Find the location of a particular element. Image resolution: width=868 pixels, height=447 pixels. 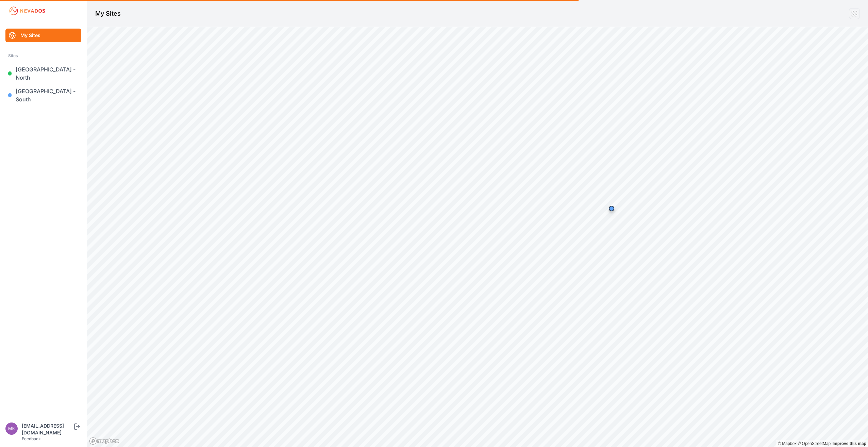

div: Sites is located at coordinates (43, 56).